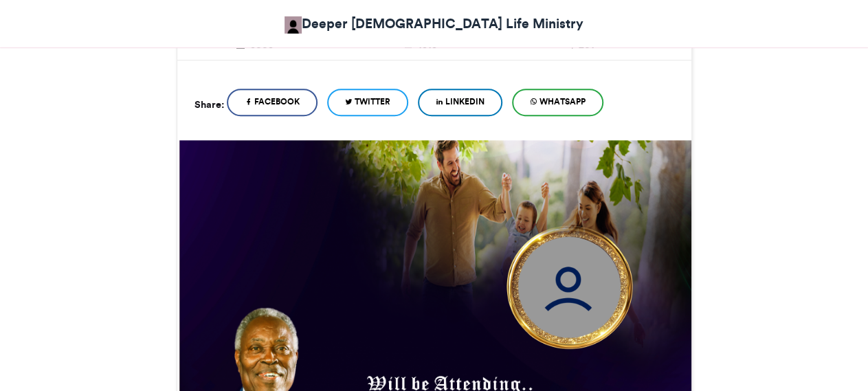 This screenshot has width=868, height=391. Describe the element at coordinates (209, 105) in the screenshot. I see `h5: Share:` at that location.